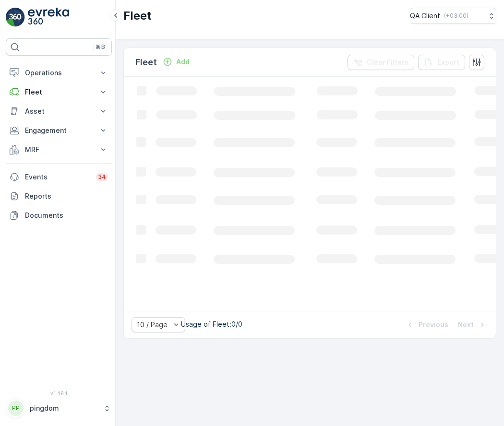 The width and height of the screenshot is (504, 426). What do you see at coordinates (59, 215) in the screenshot?
I see `a: Documents` at bounding box center [59, 215].